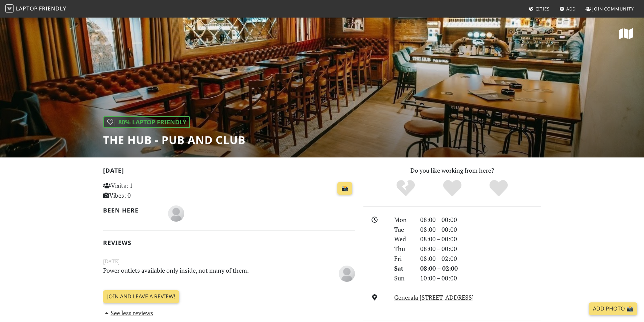 Image resolution: width=644 pixels, height=322 pixels. What do you see at coordinates (141, 297) in the screenshot?
I see `a: Join and leave a review!` at bounding box center [141, 297].